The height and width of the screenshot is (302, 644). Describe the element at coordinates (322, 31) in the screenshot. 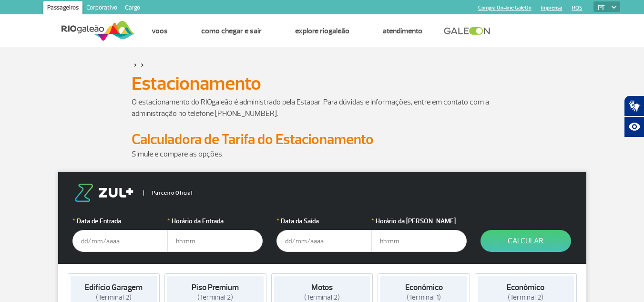

I see `a: Explore RIOgaleão` at that location.